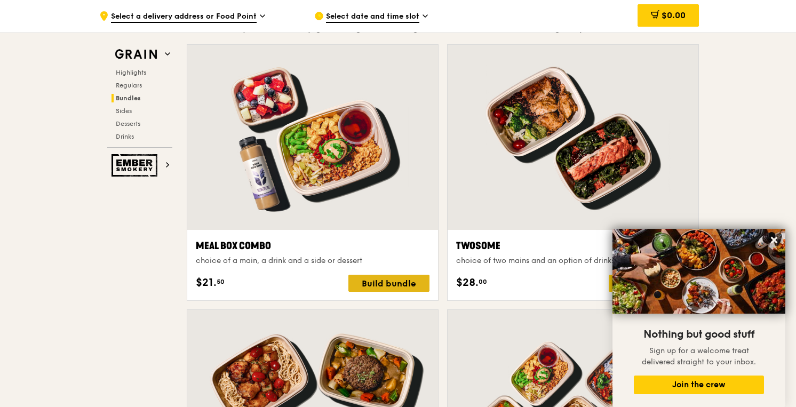  Describe the element at coordinates (699, 385) in the screenshot. I see `button: Join the crew` at that location.